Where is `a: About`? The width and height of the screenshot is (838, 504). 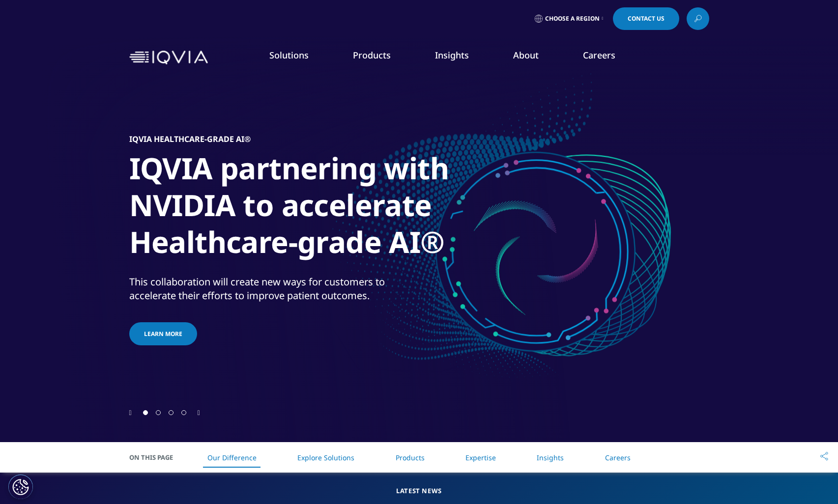
a: About is located at coordinates (526, 55).